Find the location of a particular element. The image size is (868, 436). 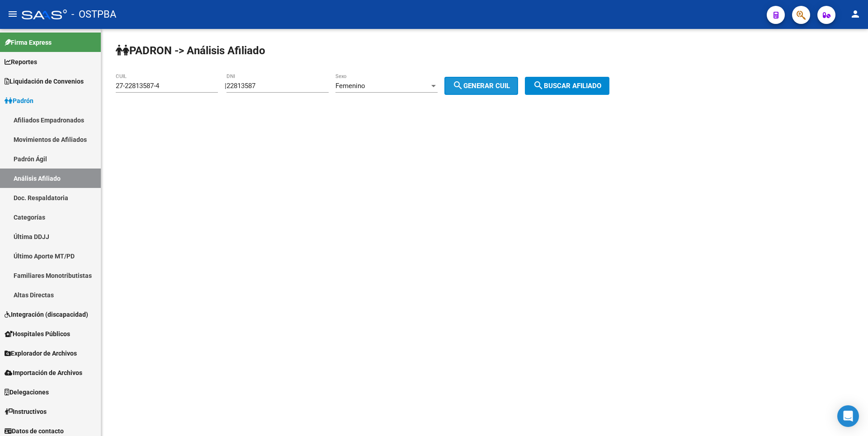

div: Open Intercom Messenger is located at coordinates (847, 416).